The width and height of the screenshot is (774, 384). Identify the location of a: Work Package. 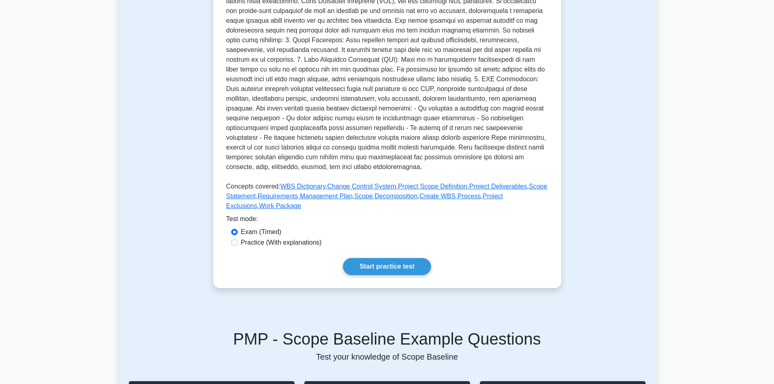
(280, 205).